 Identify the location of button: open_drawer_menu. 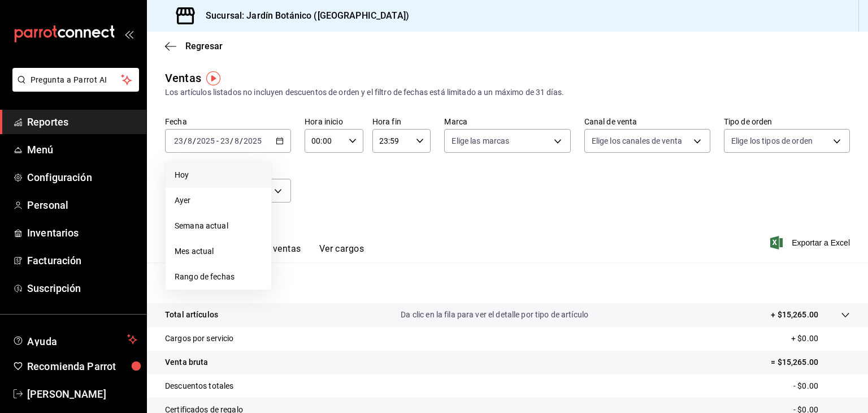
(129, 34).